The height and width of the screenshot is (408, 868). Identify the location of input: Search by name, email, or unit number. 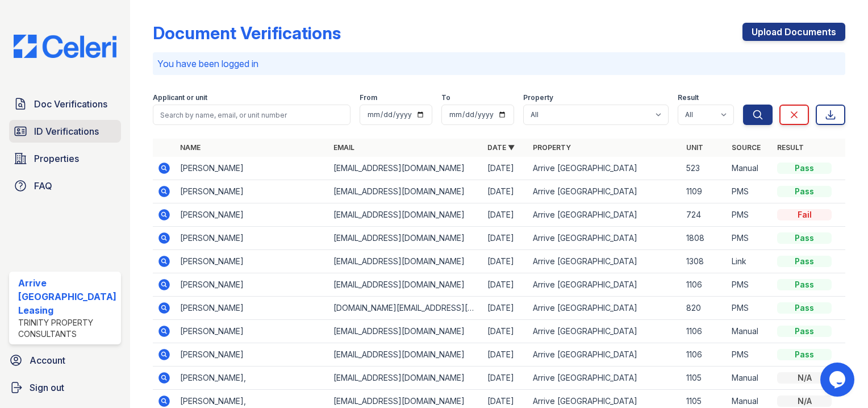
(251, 115).